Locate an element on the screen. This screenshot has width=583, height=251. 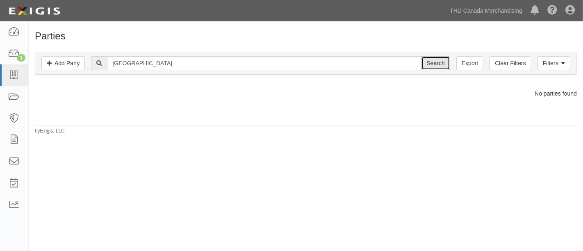
a: Filters is located at coordinates (554, 63).